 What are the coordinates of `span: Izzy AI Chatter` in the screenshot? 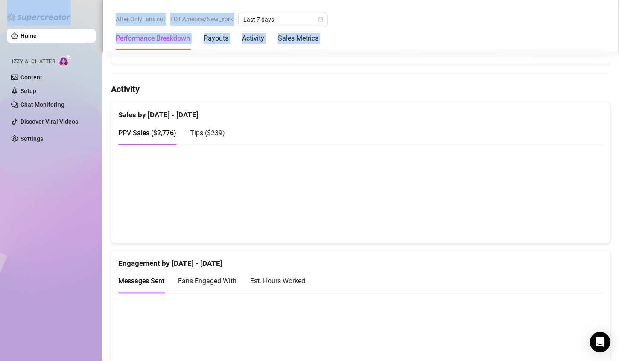 It's located at (33, 61).